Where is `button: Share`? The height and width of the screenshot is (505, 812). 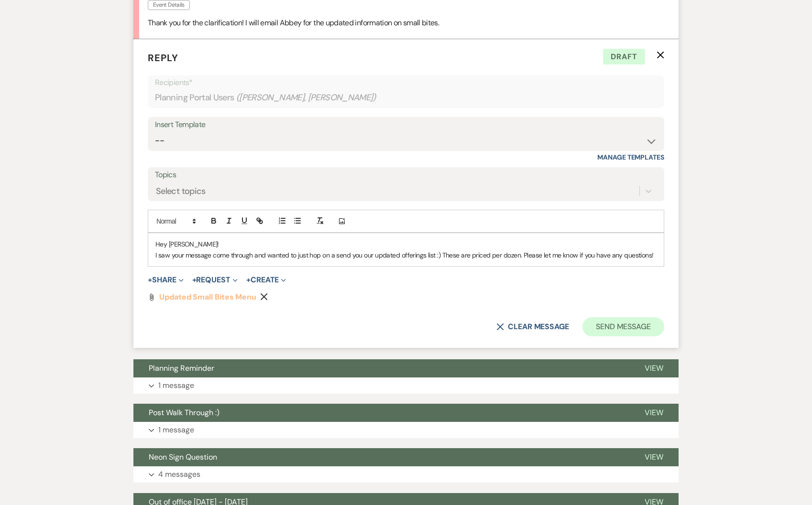
button: Share is located at coordinates (165, 280).